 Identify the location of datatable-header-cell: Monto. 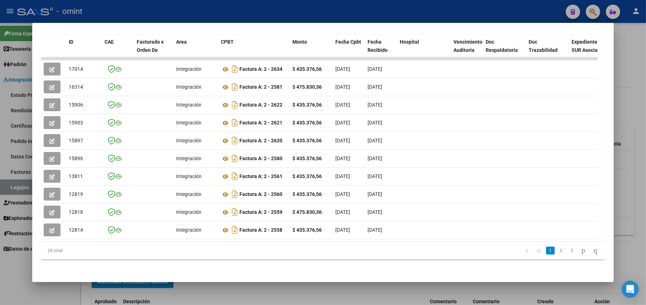
(311, 50).